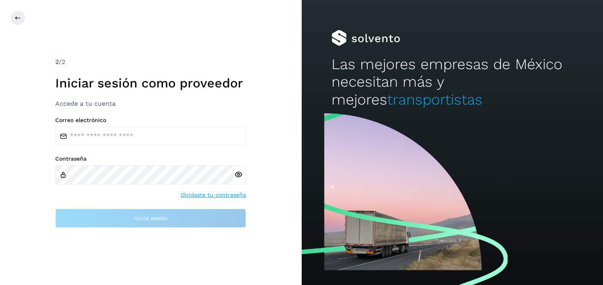 The width and height of the screenshot is (603, 285). What do you see at coordinates (151, 62) in the screenshot?
I see `div: /2` at bounding box center [151, 62].